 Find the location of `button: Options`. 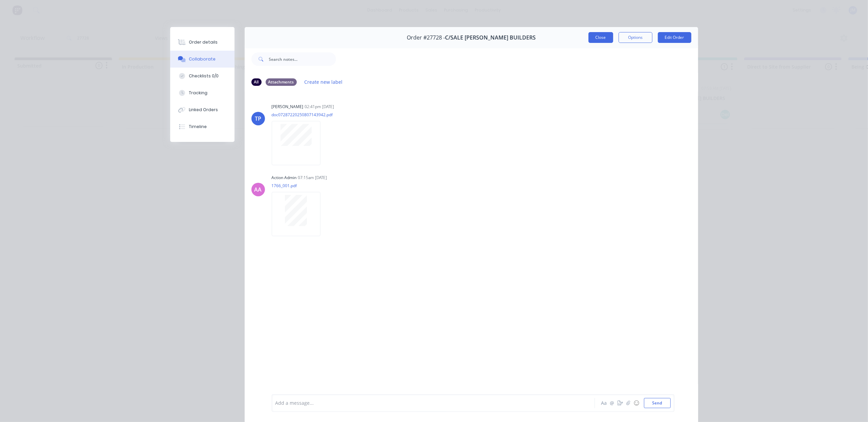

button: Options is located at coordinates (635, 38).